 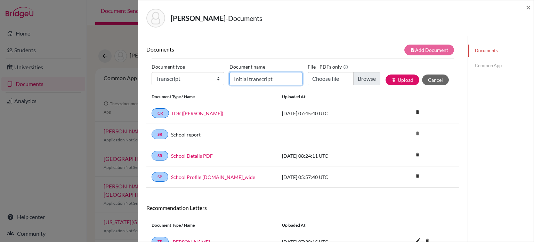 What do you see at coordinates (413, 50) in the screenshot?
I see `i: note_add` at bounding box center [413, 50].